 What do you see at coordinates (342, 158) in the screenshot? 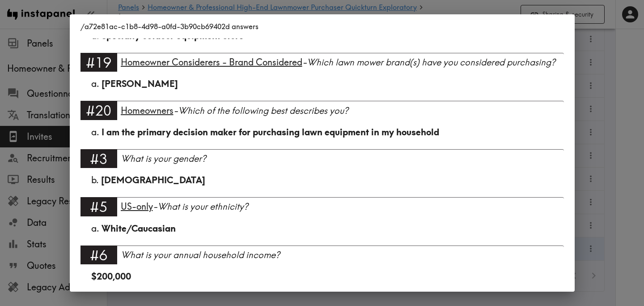
I see `div: What is your gender?` at bounding box center [342, 158].